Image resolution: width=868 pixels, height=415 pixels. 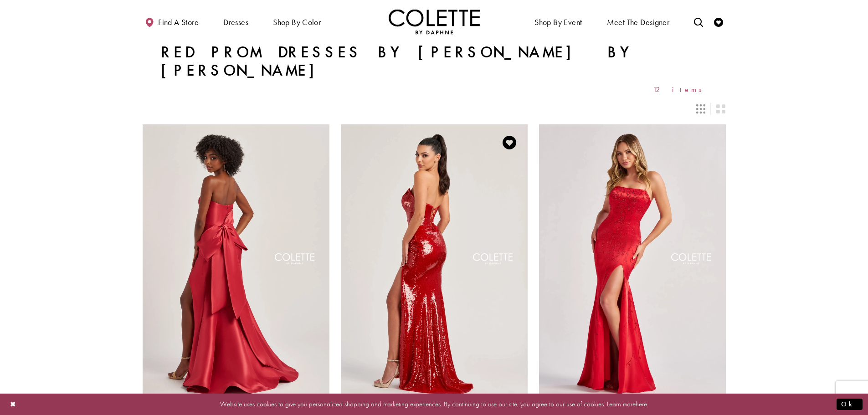 I want to click on p: Website uses cookies to give you personalized shopping and marketing experiences. By continuing t..., so click(x=433, y=404).